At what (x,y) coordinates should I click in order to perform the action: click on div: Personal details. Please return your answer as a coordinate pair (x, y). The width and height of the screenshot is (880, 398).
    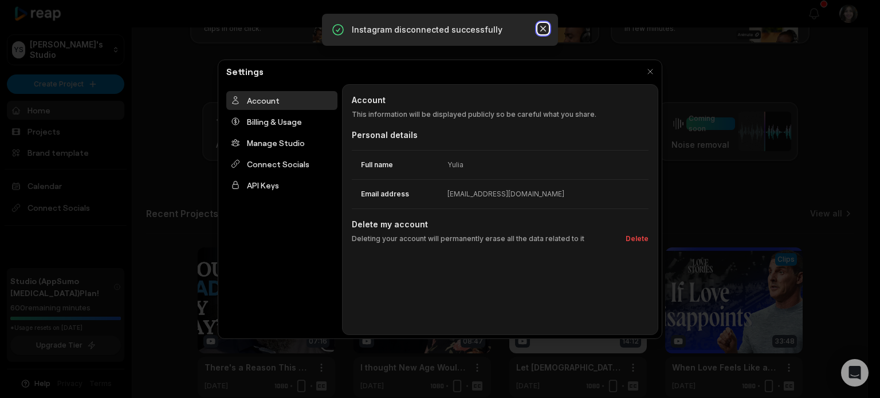
    Looking at the image, I should click on (500, 135).